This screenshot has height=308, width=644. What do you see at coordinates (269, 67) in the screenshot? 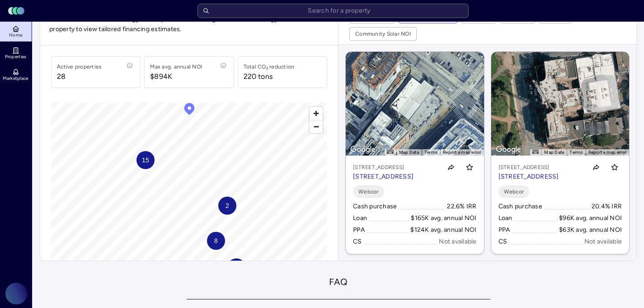
I see `div: Total CO₂ reduction` at bounding box center [269, 67].